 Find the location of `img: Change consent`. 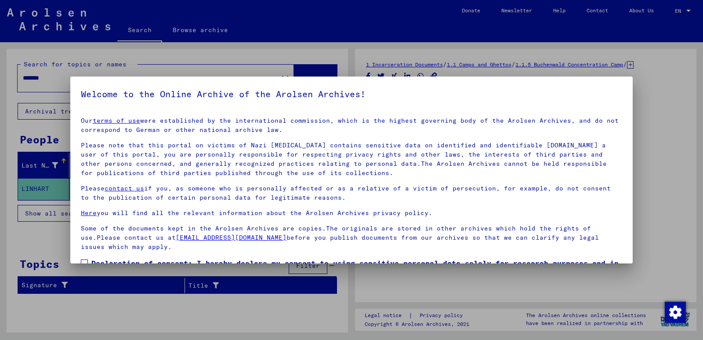

img: Change consent is located at coordinates (675, 312).